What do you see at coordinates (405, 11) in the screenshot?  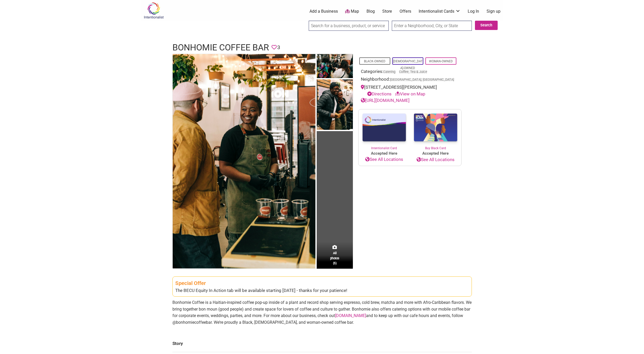 I see `a: Offers` at bounding box center [405, 11].